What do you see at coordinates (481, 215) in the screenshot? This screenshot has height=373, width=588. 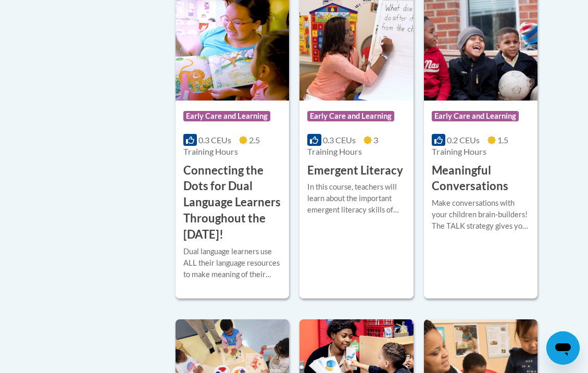 I see `div: Make conversations with your children brain-builders! The TALK strategy gives you the power to en...` at bounding box center [481, 215].